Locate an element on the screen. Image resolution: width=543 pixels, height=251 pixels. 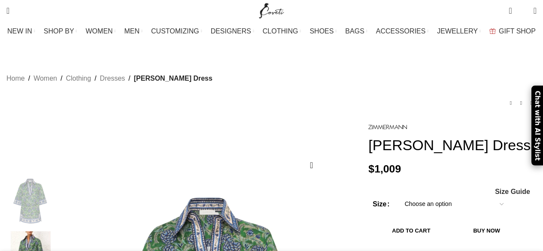
a: Previous product is located at coordinates (511, 103).